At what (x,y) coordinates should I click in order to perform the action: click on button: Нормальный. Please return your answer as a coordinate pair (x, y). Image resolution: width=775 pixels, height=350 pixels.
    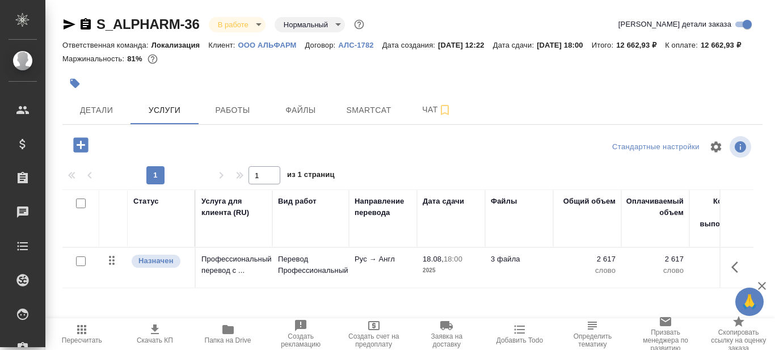
    Looking at the image, I should click on (306, 24).